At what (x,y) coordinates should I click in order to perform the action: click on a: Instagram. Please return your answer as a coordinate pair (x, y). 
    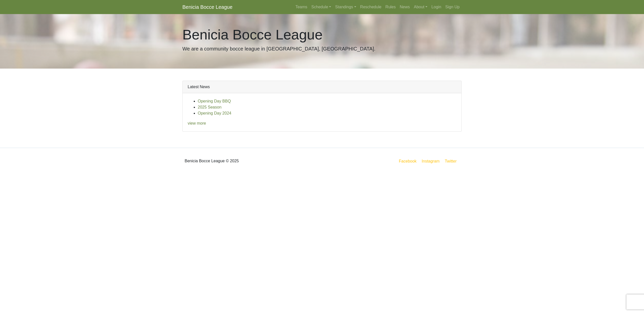
    Looking at the image, I should click on (430, 161).